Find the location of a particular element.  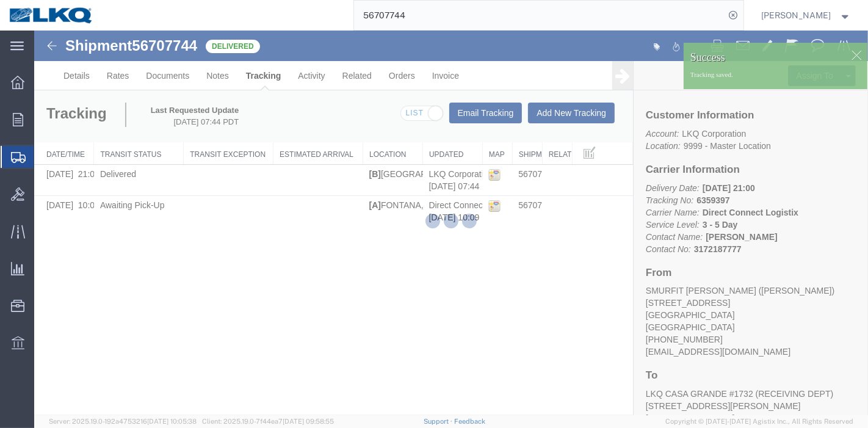

a: Support is located at coordinates (439, 421).